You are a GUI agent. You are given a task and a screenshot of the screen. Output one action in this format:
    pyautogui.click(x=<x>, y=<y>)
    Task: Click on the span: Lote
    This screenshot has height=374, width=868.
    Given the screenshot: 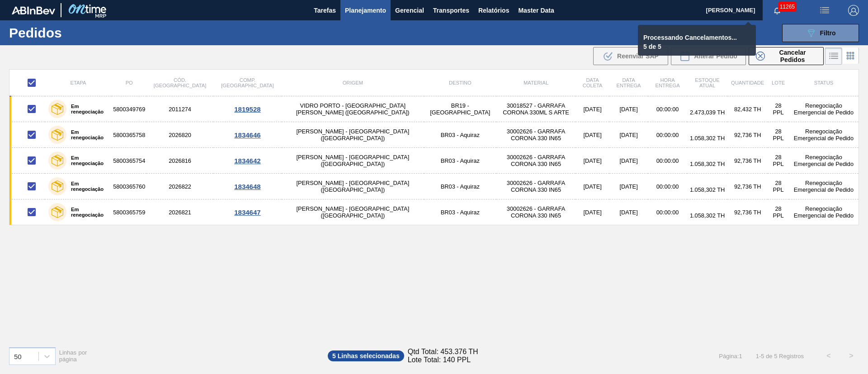 What is the action you would take?
    pyautogui.click(x=778, y=82)
    